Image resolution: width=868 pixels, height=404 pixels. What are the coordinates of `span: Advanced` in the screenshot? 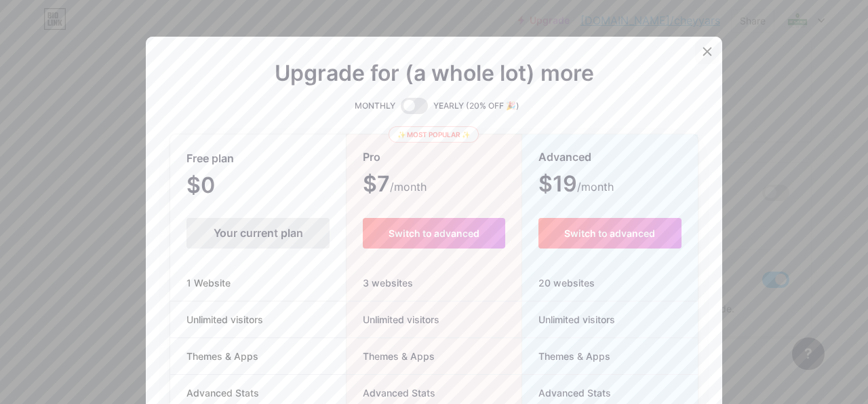 It's located at (565, 157).